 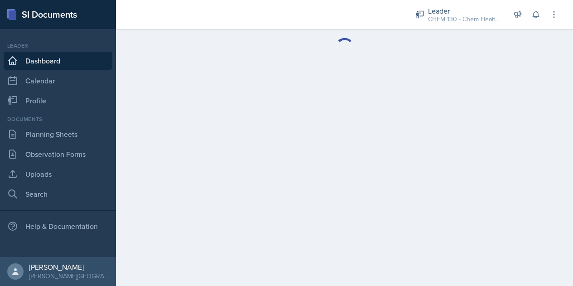 What do you see at coordinates (464, 19) in the screenshot?
I see `div: CHEM 130 - Chem Health Sciences / Fall 2025` at bounding box center [464, 19].